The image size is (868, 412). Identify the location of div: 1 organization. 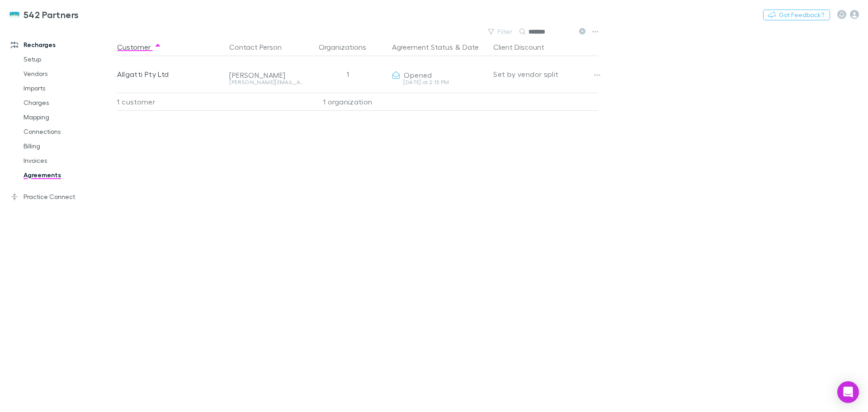
(348, 102).